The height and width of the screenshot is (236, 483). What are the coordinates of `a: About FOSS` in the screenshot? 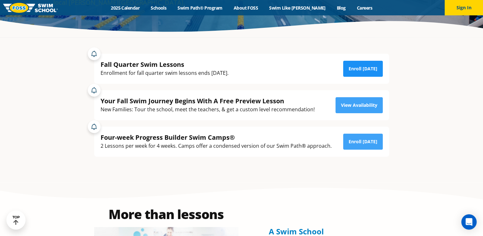 It's located at (246, 8).